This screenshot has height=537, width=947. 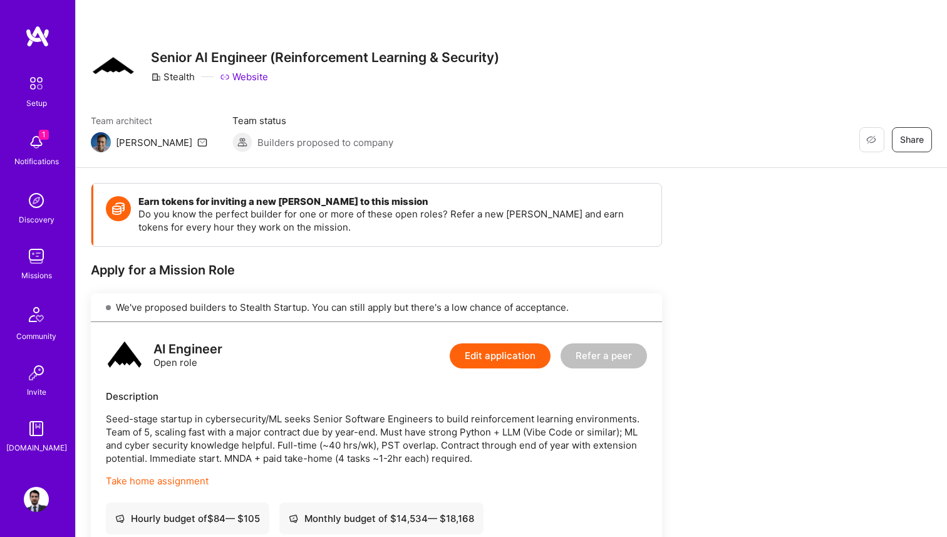 I want to click on h3: Senior AI Engineer (Reinforcement Learning & Security), so click(x=325, y=57).